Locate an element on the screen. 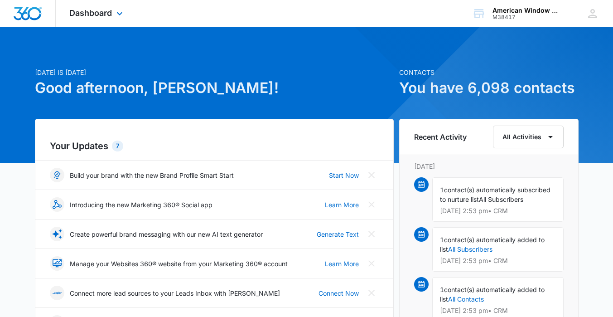  a: Start Now is located at coordinates (344, 175).